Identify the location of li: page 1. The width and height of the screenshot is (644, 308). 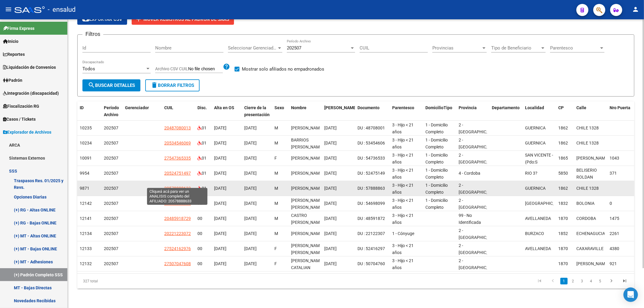
(564, 281).